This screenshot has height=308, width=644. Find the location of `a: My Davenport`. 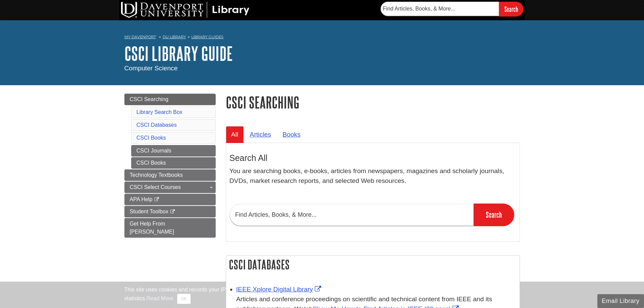

a: My Davenport is located at coordinates (140, 37).